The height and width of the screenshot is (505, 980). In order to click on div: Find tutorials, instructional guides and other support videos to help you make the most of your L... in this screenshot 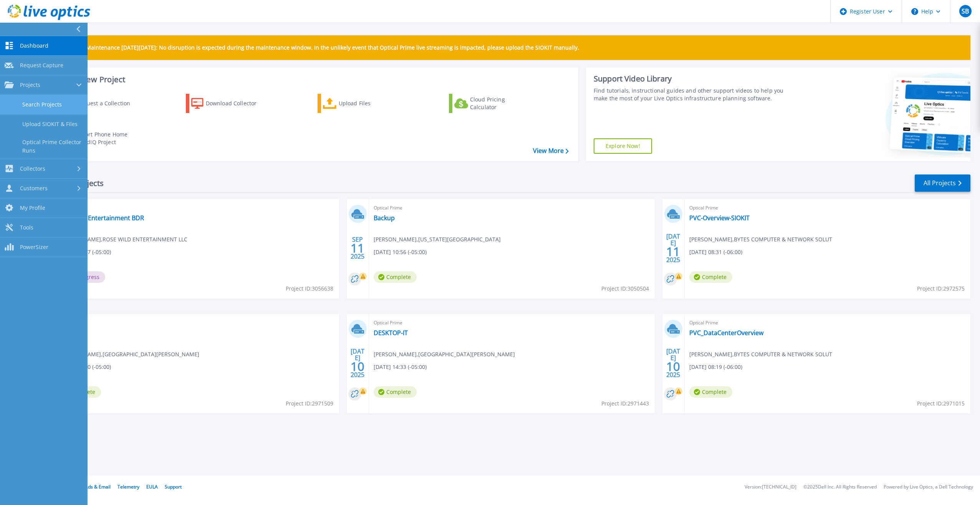, I will do `click(693, 94)`.